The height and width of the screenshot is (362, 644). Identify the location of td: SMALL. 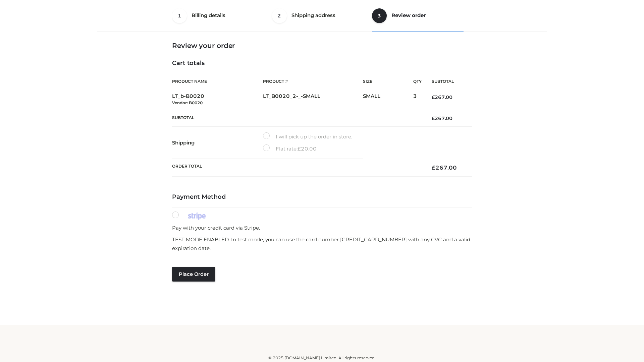
(388, 100).